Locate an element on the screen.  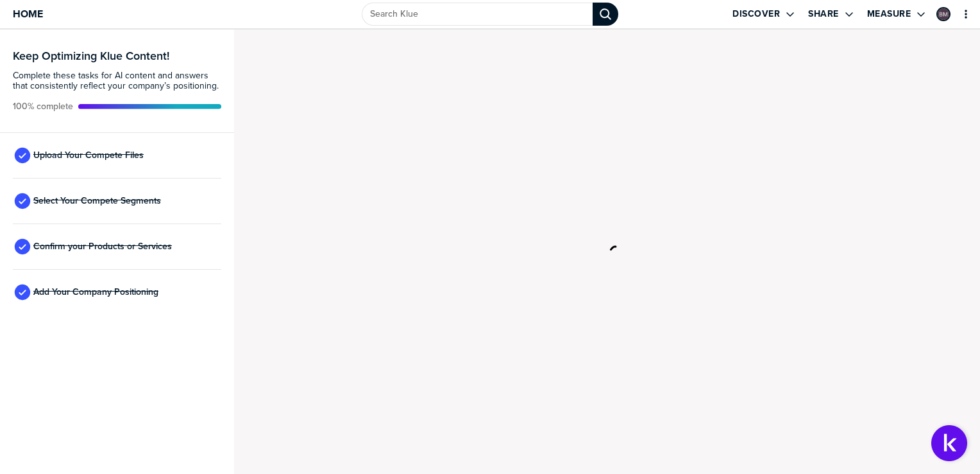
span: Add Your Company Positioning is located at coordinates (95, 292).